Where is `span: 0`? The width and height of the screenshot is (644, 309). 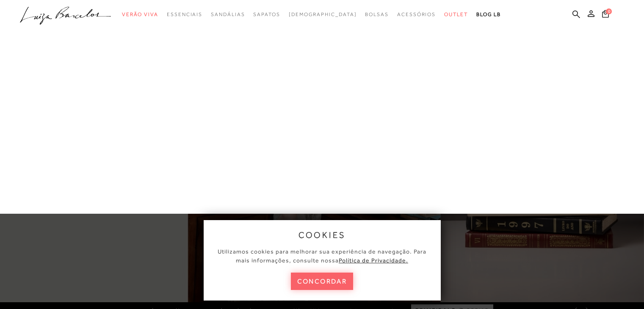
span: 0 is located at coordinates (608, 11).